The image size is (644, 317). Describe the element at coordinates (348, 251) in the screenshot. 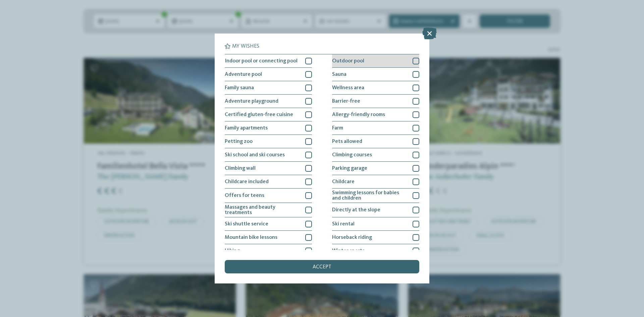

I see `span: Winter sports` at that location.